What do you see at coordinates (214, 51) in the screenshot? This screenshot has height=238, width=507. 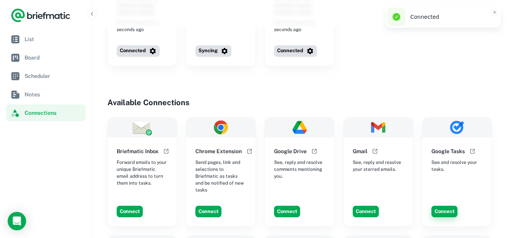 I see `button: Syncing` at bounding box center [214, 51].